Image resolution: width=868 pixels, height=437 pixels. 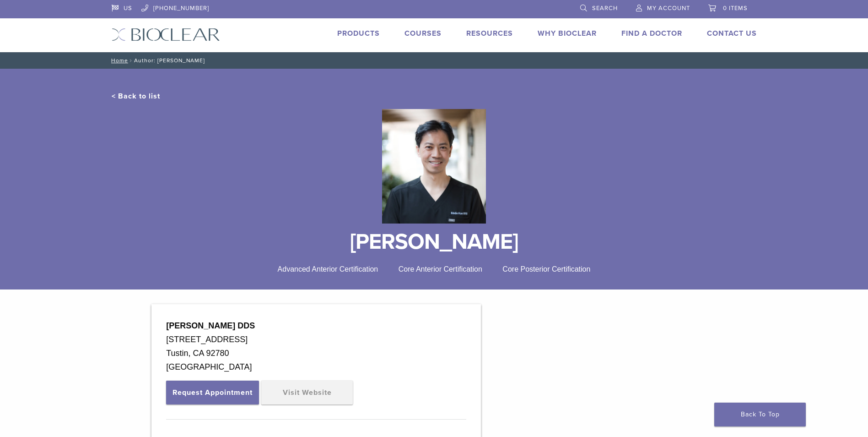 I want to click on button: Request Appointment, so click(x=213, y=392).